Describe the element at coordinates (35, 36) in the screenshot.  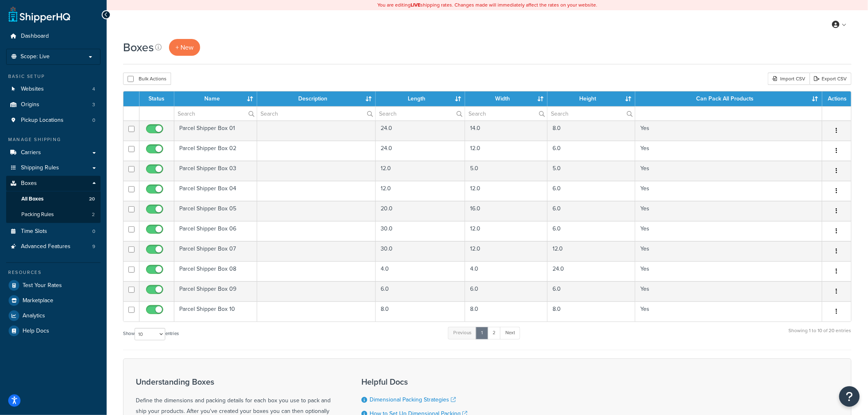
I see `span: Dashboard` at that location.